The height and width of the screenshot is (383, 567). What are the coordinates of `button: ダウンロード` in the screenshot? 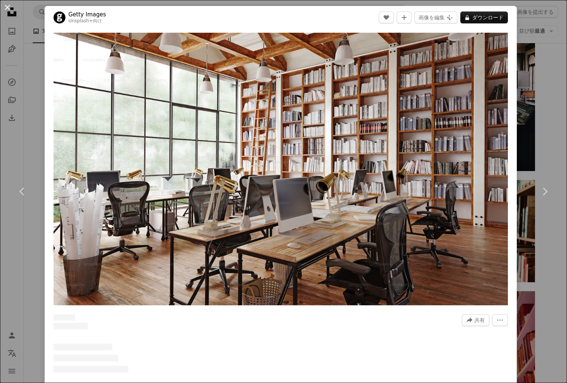 It's located at (484, 17).